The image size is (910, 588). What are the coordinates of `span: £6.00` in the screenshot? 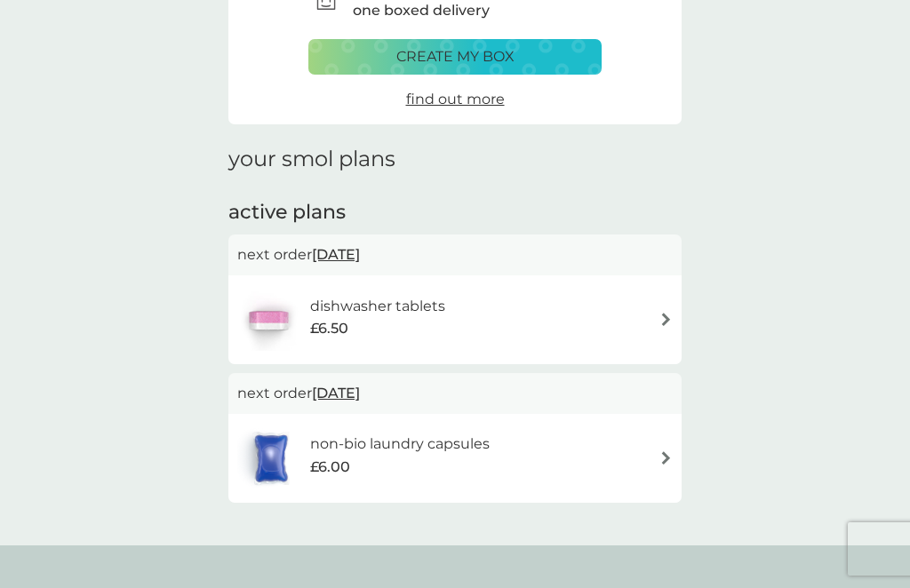 It's located at (330, 467).